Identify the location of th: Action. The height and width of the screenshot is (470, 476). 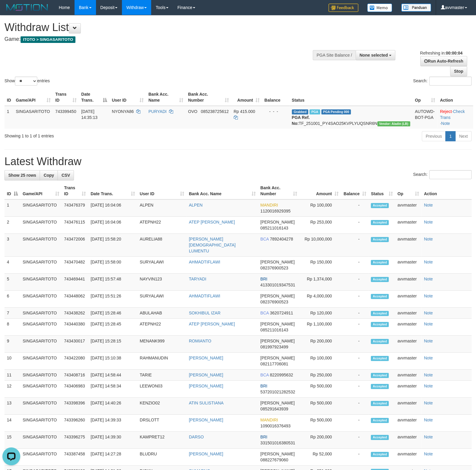
(455, 97).